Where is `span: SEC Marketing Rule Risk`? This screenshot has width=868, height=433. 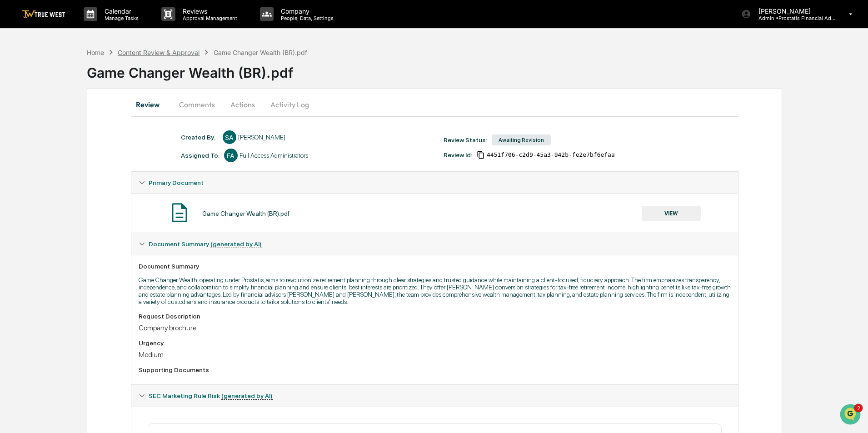 span: SEC Marketing Rule Risk is located at coordinates (210, 396).